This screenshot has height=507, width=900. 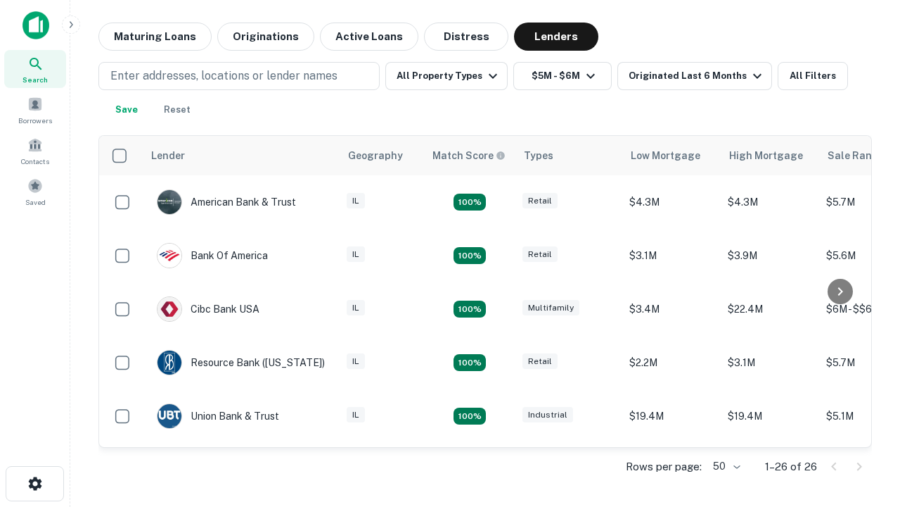 What do you see at coordinates (35, 69) in the screenshot?
I see `a: Search` at bounding box center [35, 69].